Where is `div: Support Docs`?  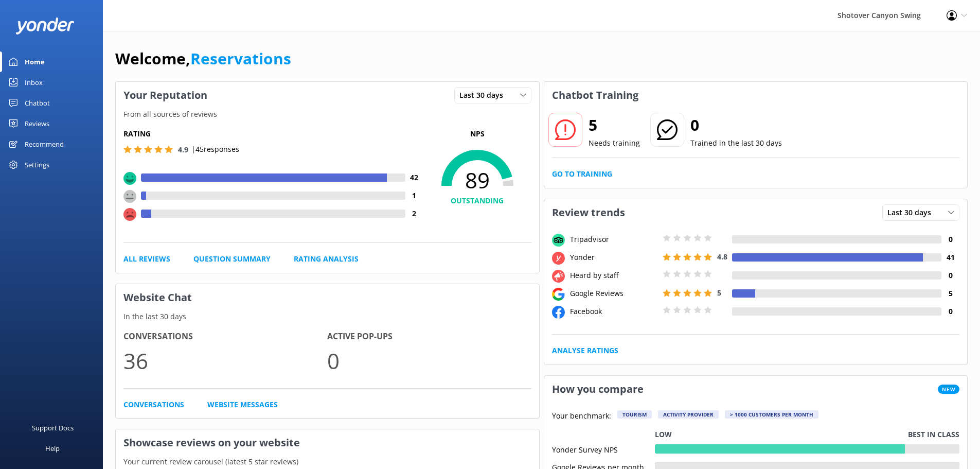 div: Support Docs is located at coordinates (53, 427).